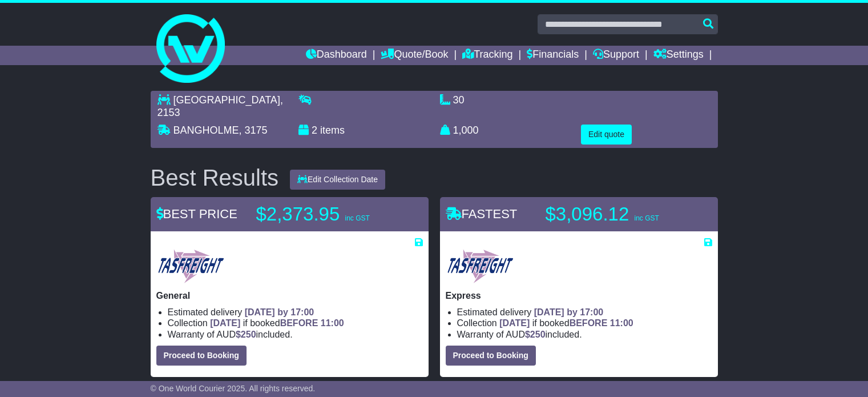 The height and width of the screenshot is (397, 868). I want to click on a: Tracking, so click(487, 55).